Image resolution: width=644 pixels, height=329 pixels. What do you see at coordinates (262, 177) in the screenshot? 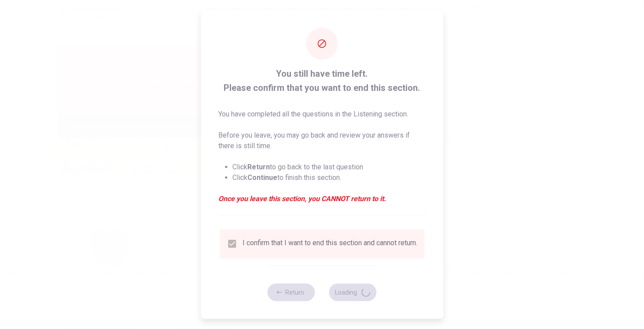
I see `strong: Continue` at bounding box center [262, 177].